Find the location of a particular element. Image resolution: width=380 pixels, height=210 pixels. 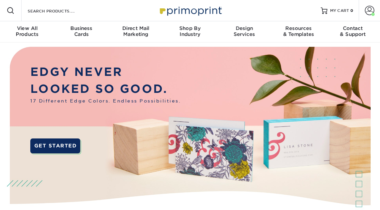

img: Primoprint is located at coordinates (190, 10).